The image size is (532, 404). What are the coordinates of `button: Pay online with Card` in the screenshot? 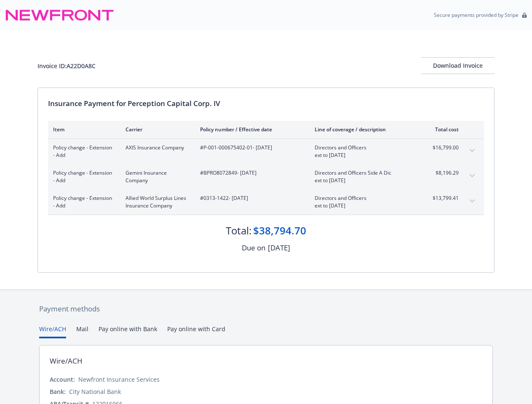 It's located at (196, 331).